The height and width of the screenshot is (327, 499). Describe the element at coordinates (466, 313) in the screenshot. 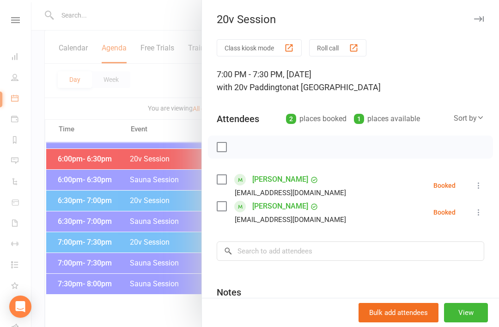

I see `button: View` at that location.